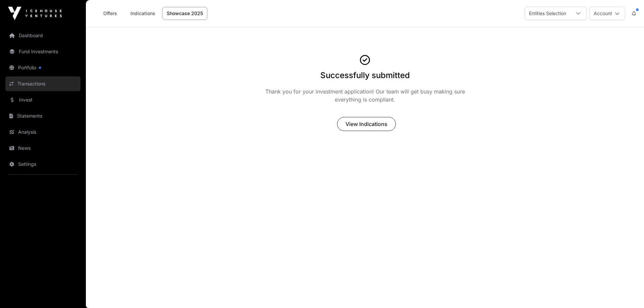  I want to click on a: Fund Investments, so click(43, 52).